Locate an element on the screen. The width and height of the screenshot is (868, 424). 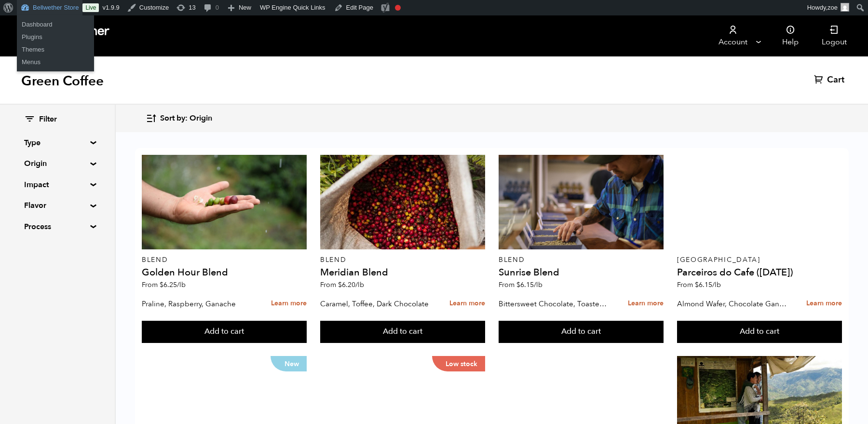
h4: Meridian Blend is located at coordinates (403, 273).